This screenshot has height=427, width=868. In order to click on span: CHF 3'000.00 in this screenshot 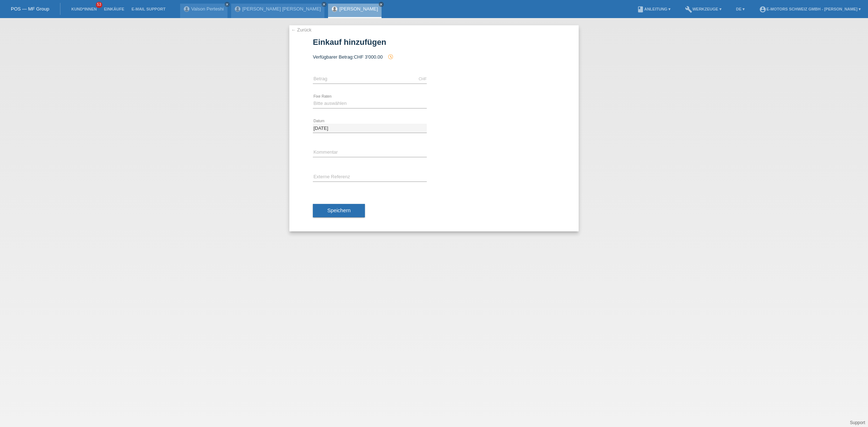, I will do `click(368, 57)`.